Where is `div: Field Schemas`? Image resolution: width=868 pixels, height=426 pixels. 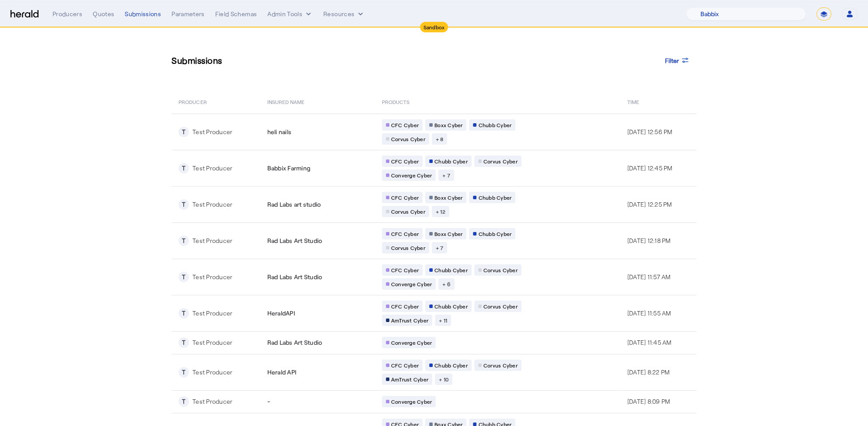
div: Field Schemas is located at coordinates (236, 14).